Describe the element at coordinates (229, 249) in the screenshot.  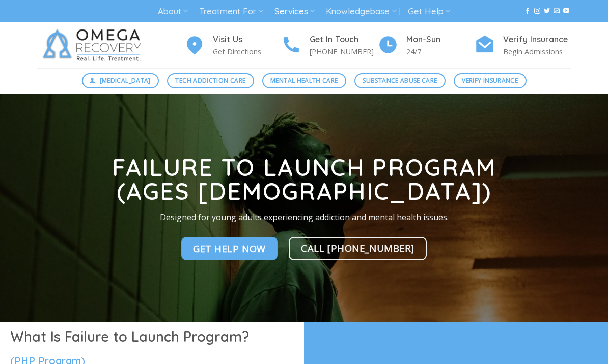
I see `a: Get Help NOw` at that location.